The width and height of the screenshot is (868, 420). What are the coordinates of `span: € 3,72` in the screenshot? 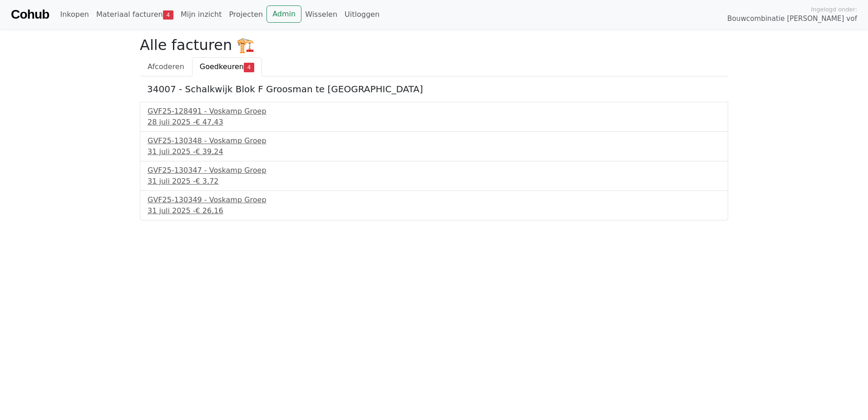 It's located at (207, 181).